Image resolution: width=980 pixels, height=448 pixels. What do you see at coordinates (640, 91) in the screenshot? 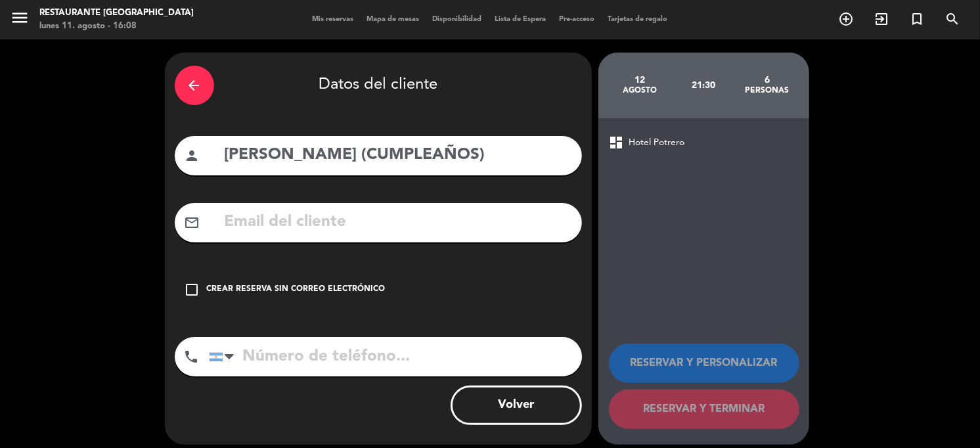
I see `div: agosto` at bounding box center [640, 91].